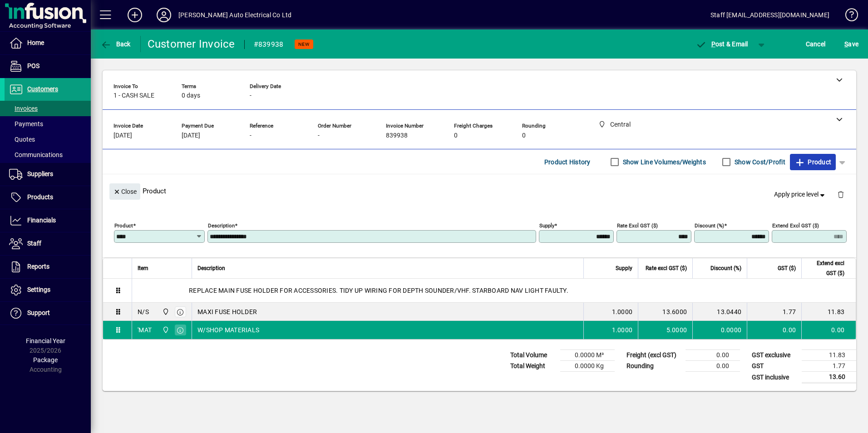  Describe the element at coordinates (795, 226) in the screenshot. I see `mat-label: Extend excl GST ($)` at that location.